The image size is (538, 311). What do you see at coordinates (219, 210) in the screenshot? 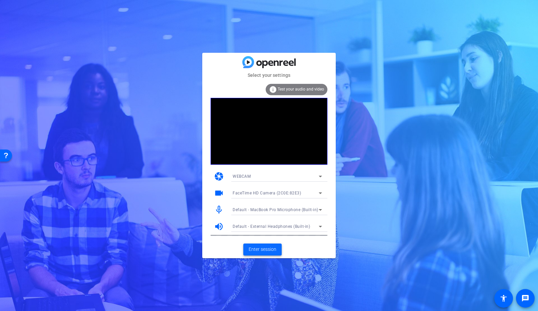
I see `mat-icon: mic_none` at bounding box center [219, 210].